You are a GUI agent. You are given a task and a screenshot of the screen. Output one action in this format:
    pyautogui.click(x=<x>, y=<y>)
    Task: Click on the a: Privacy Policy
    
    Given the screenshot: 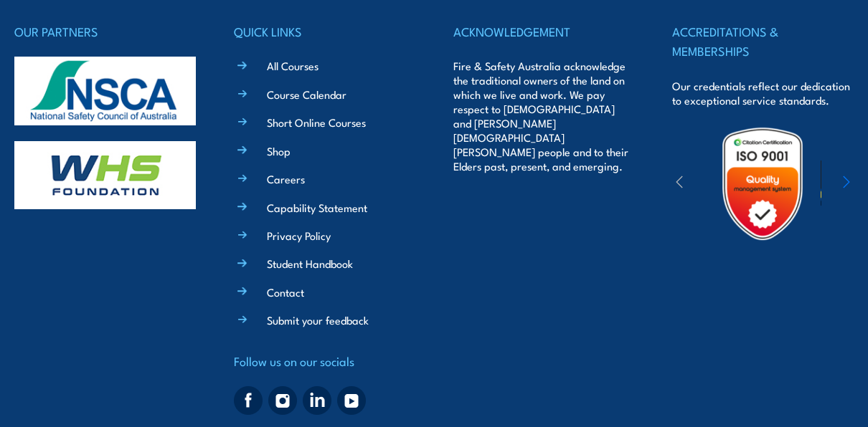 What is the action you would take?
    pyautogui.click(x=298, y=235)
    